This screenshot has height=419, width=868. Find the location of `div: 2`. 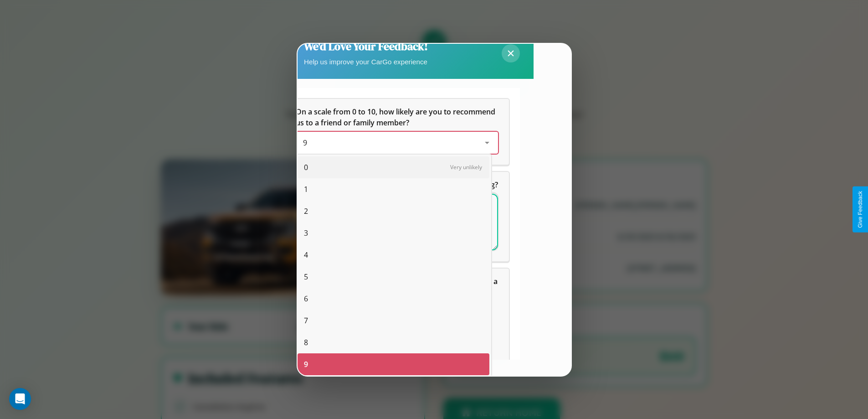

div: 2 is located at coordinates (393, 211).